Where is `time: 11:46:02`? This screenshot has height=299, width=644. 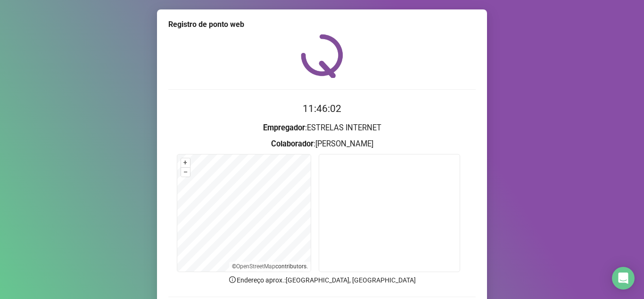 time: 11:46:02 is located at coordinates (322, 109).